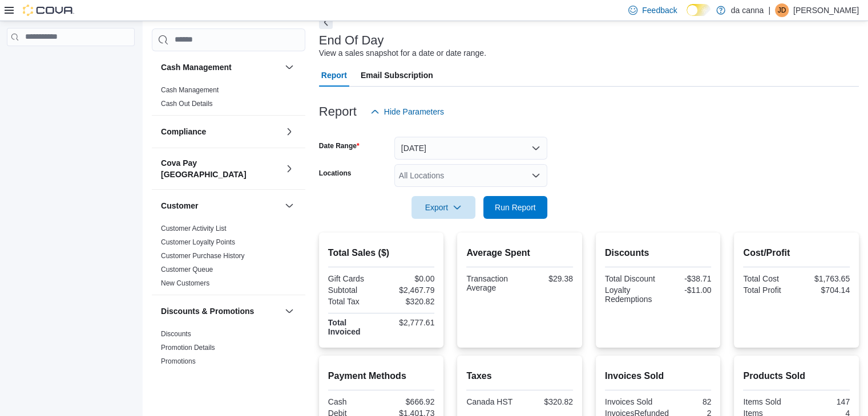 The image size is (868, 416). I want to click on button: Next, so click(326, 22).